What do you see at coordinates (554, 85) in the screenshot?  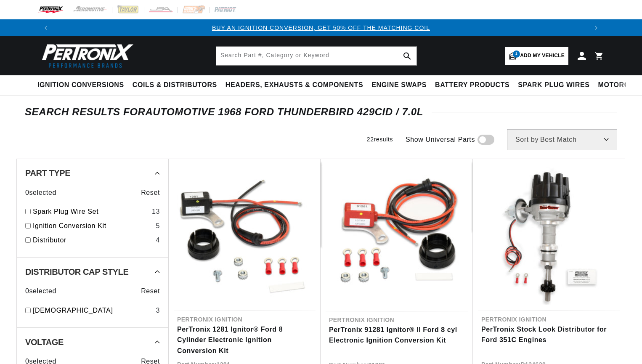 I see `span: Spark Plug Wires` at bounding box center [554, 85].